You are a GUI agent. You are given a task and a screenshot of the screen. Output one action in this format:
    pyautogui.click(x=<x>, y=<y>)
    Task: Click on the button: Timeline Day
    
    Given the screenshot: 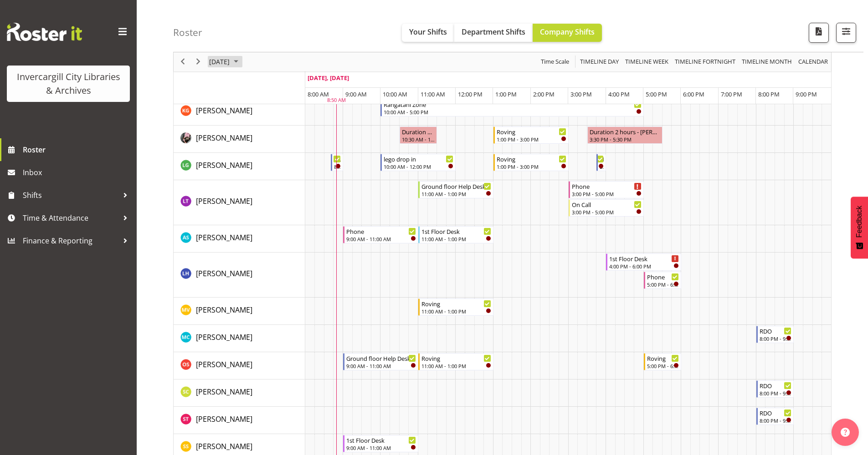 What is the action you would take?
    pyautogui.click(x=600, y=62)
    